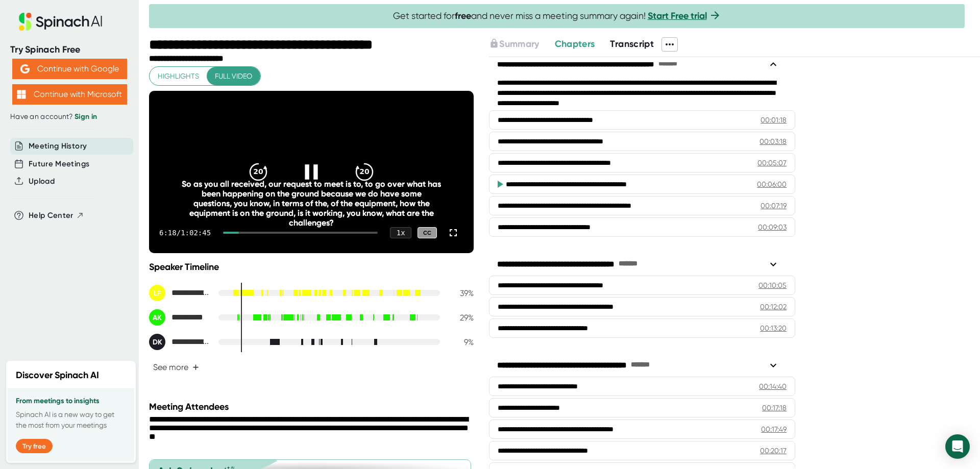  I want to click on button: Try free, so click(34, 446).